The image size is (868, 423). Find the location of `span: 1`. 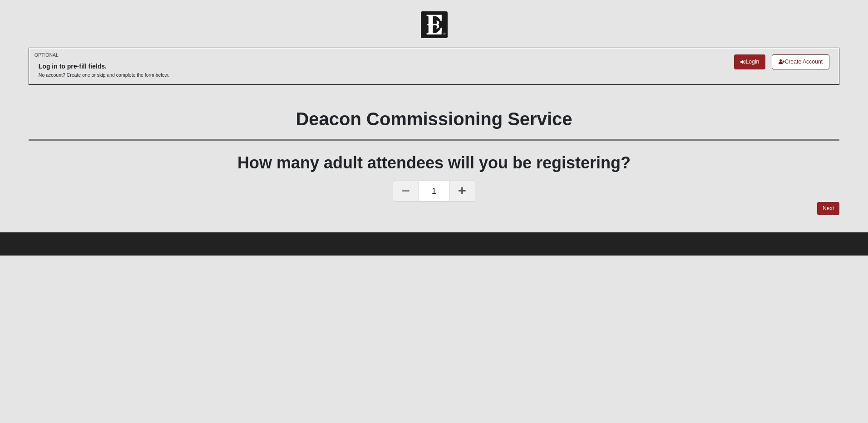

span: 1 is located at coordinates (434, 191).